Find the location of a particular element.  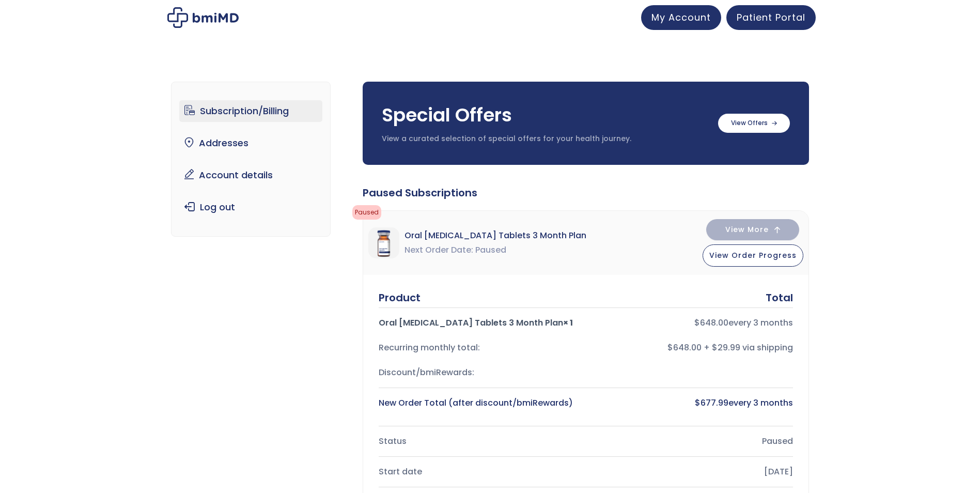

a: Account details is located at coordinates (250, 175).